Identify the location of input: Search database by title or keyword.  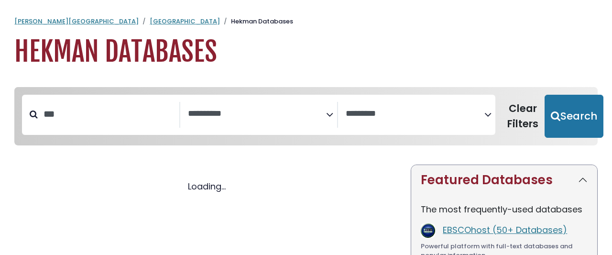
(108, 114).